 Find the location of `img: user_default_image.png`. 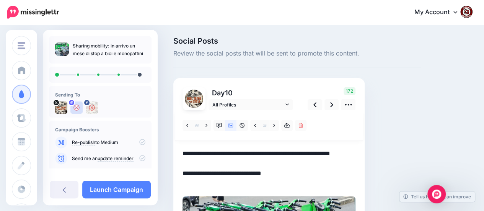

img: user_default_image.png is located at coordinates (77, 108).